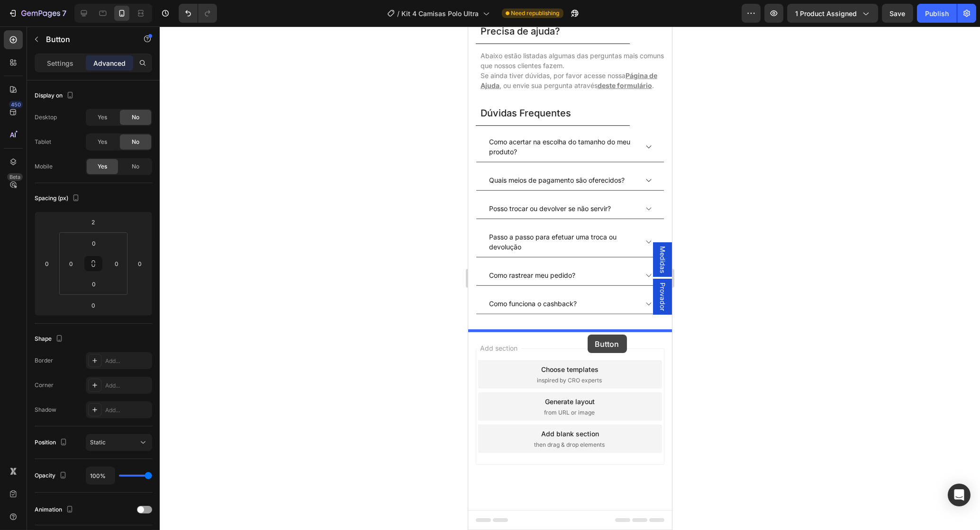 This screenshot has width=980, height=530. What do you see at coordinates (43, 167) in the screenshot?
I see `div: Mobile` at bounding box center [43, 167].